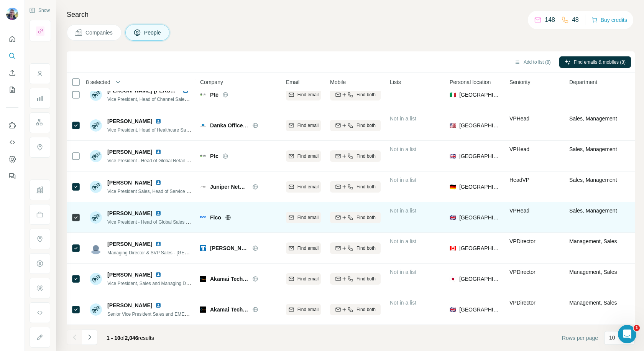 Image resolution: width=644 pixels, height=351 pixels. Describe the element at coordinates (532, 62) in the screenshot. I see `button: Add to list (8)` at that location.